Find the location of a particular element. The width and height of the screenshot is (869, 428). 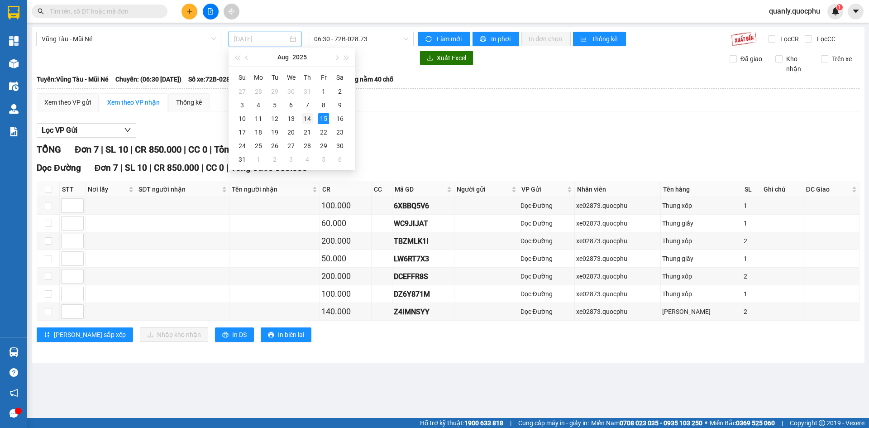

div: 20 is located at coordinates (291, 132).